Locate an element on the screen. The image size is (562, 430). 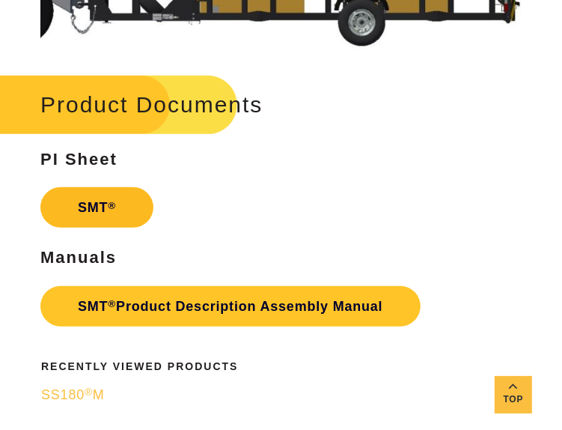
h2: Recently Viewed Products is located at coordinates (296, 366).